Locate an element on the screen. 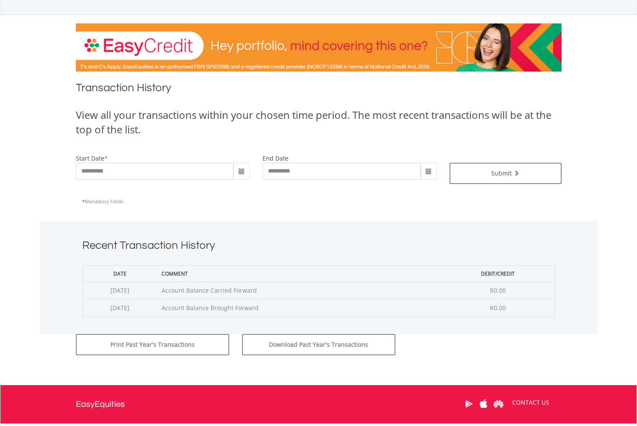 The width and height of the screenshot is (637, 426). td: Account Balance Brought Forward is located at coordinates (299, 308).